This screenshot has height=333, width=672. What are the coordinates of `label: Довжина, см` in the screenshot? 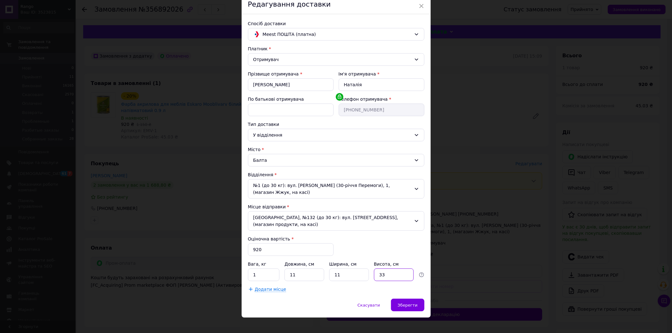 It's located at (300, 264).